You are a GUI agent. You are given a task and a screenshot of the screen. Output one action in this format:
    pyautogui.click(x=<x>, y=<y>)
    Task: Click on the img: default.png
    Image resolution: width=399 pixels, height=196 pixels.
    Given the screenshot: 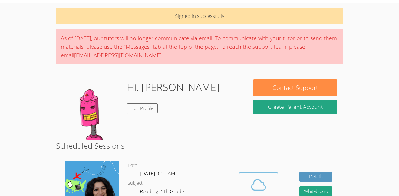 What is the action you would take?
    pyautogui.click(x=92, y=110)
    